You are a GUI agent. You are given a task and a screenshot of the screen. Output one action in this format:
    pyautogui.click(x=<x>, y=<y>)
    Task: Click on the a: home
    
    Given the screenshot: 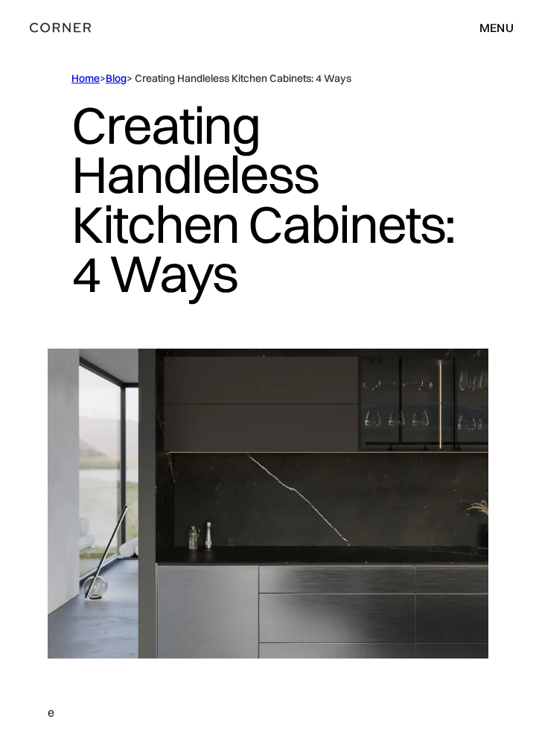 What is the action you would take?
    pyautogui.click(x=77, y=28)
    